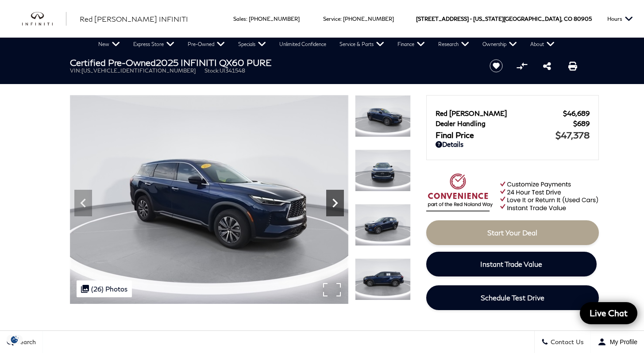 The image size is (644, 353). I want to click on span: My Profile, so click(622, 342).